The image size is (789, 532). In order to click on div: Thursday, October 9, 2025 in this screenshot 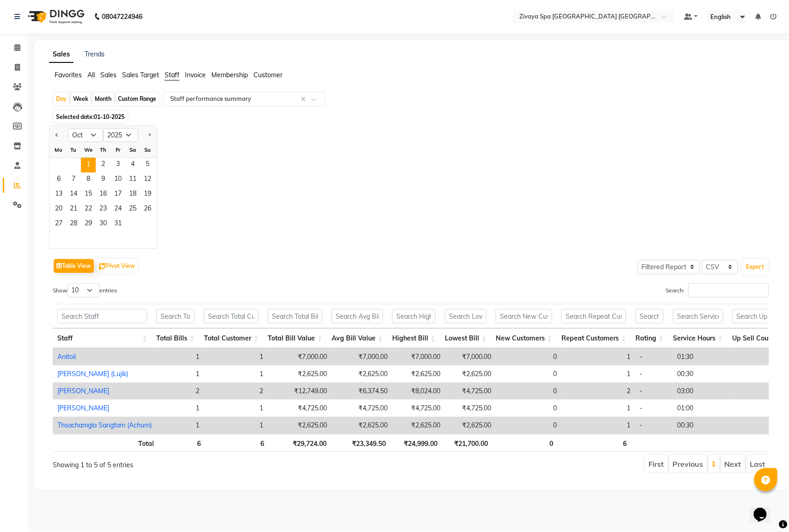, I will do `click(103, 180)`.